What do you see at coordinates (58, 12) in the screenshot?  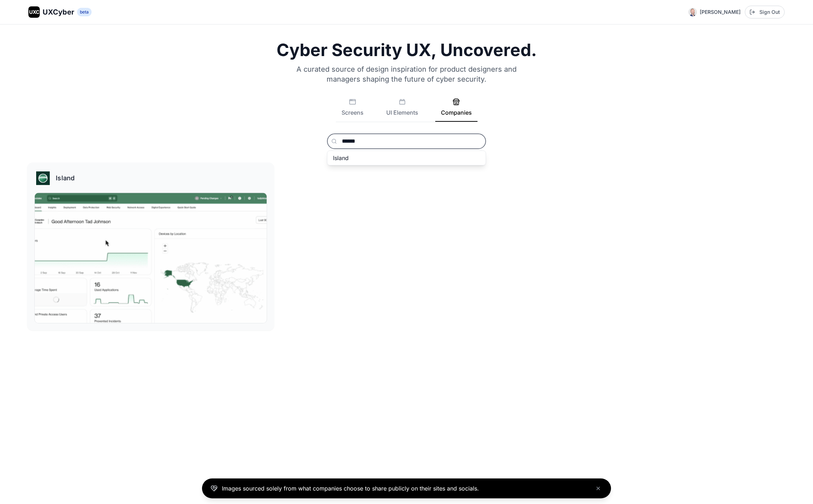 I see `span: UXCyber` at bounding box center [58, 12].